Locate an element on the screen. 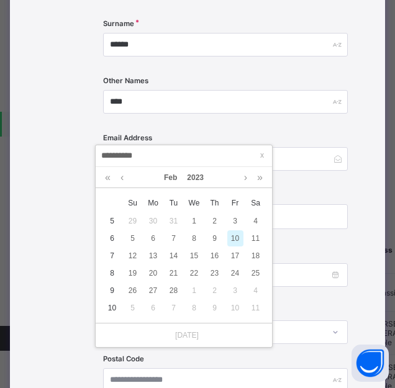  td: February 6, 2023 is located at coordinates (153, 238).